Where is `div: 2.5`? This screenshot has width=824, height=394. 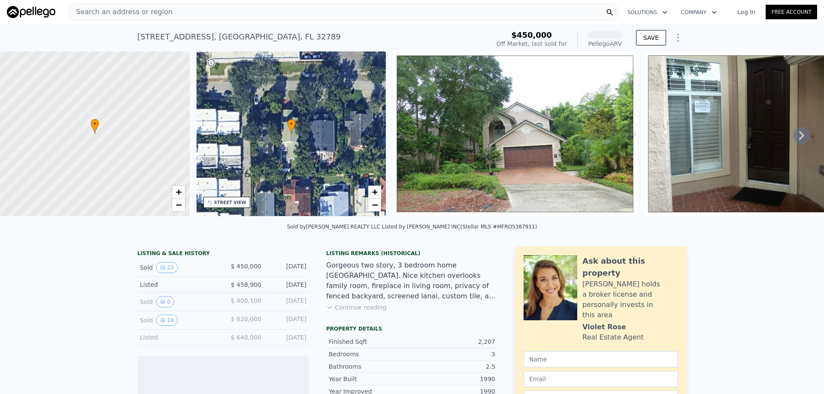 div: 2.5 is located at coordinates (453, 367).